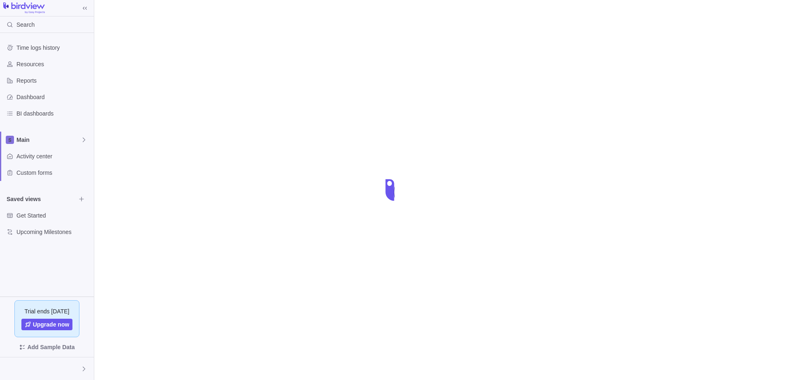 This screenshot has width=787, height=380. Describe the element at coordinates (53, 216) in the screenshot. I see `span: Get Started` at that location.